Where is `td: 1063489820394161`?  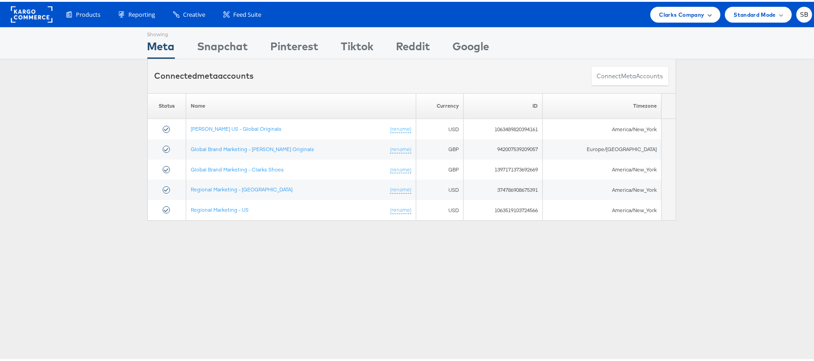
td: 1063489820394161 is located at coordinates (503, 127).